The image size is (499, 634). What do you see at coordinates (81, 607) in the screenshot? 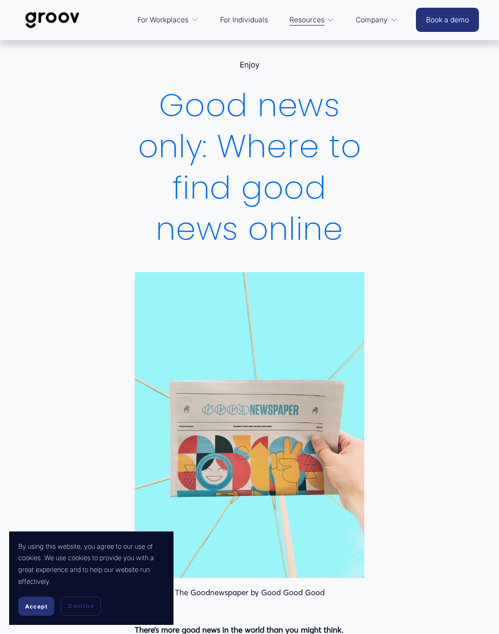
I see `span: Decline` at bounding box center [81, 607].